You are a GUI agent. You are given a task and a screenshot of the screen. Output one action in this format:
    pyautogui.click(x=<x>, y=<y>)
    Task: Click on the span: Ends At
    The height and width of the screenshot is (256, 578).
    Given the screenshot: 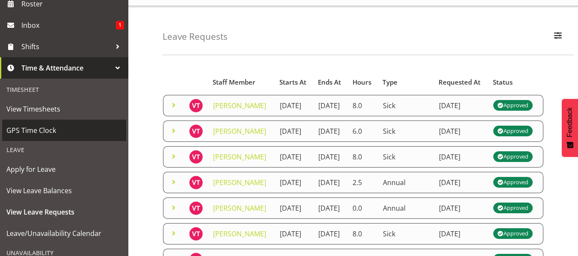 What is the action you would take?
    pyautogui.click(x=330, y=82)
    